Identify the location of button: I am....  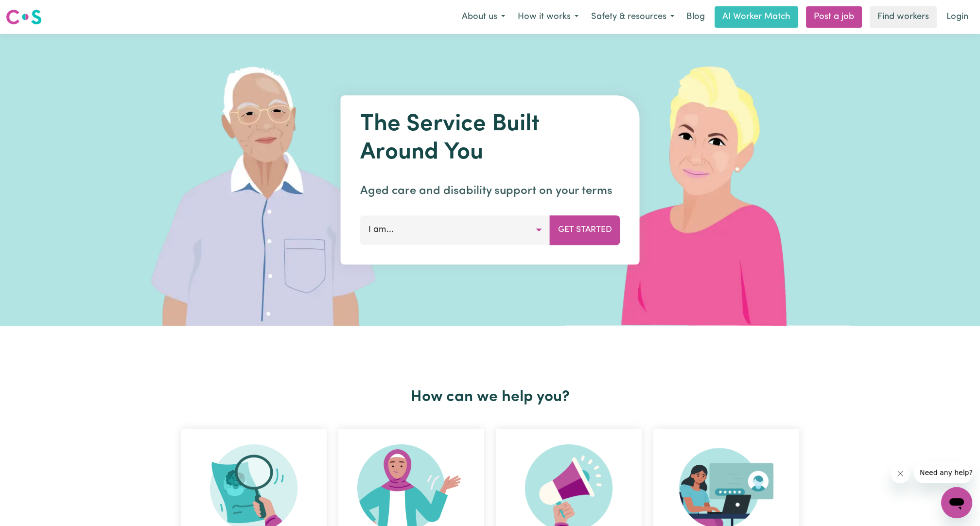
(455, 230).